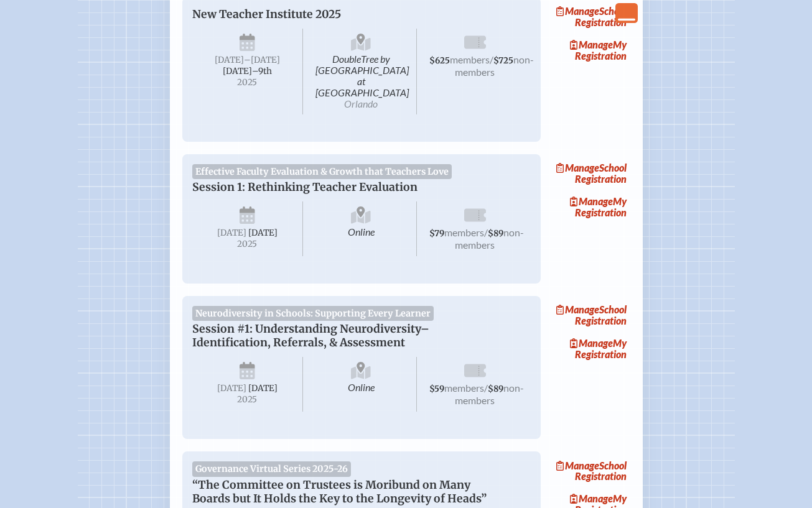  What do you see at coordinates (437, 389) in the screenshot?
I see `span: $59` at bounding box center [437, 389].